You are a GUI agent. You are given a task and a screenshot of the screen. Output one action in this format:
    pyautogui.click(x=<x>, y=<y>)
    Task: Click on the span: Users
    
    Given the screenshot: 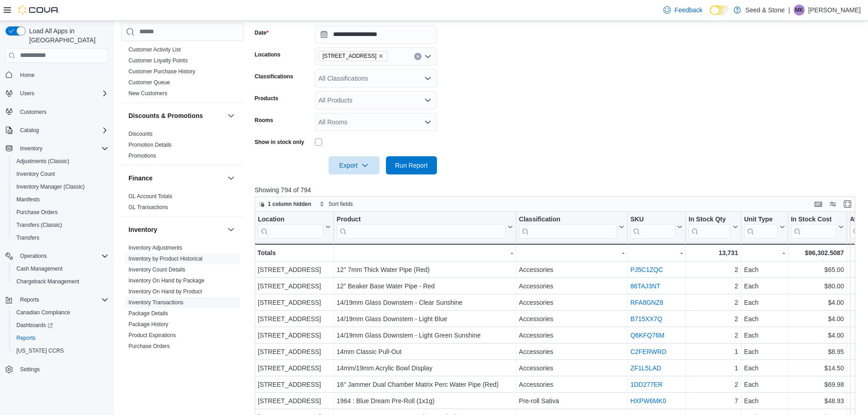 What is the action you would take?
    pyautogui.click(x=62, y=93)
    